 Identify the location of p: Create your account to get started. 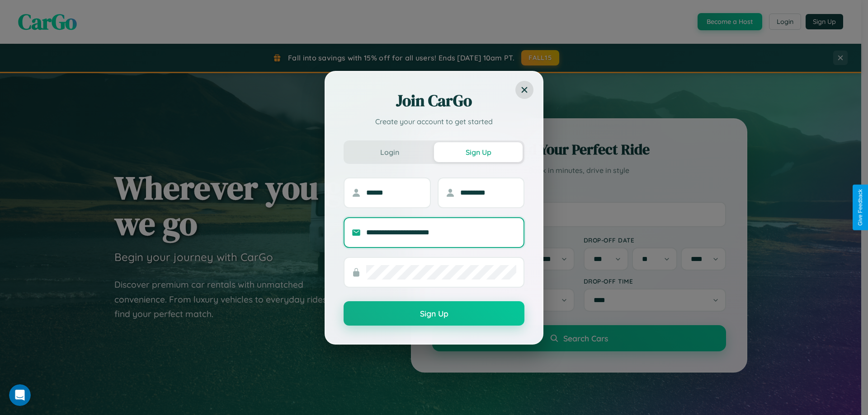
(434, 121).